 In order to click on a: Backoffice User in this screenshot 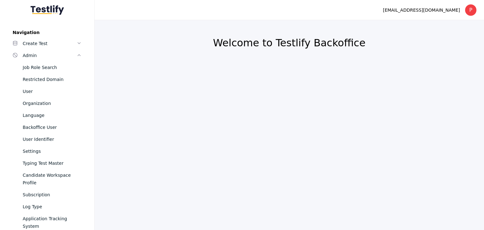, I will do `click(47, 127)`.